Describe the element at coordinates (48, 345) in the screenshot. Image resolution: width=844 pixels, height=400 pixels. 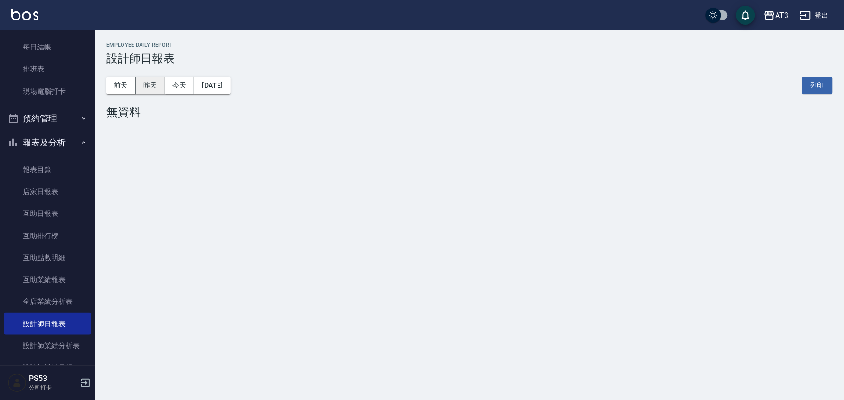
I see `a: 設計師業績分析表` at that location.